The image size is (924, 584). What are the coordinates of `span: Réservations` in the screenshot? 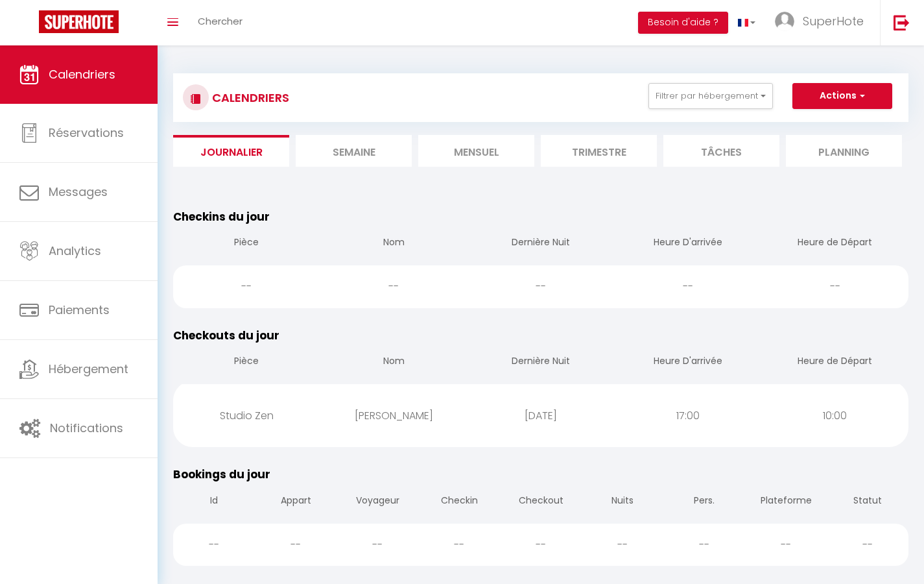 It's located at (86, 132).